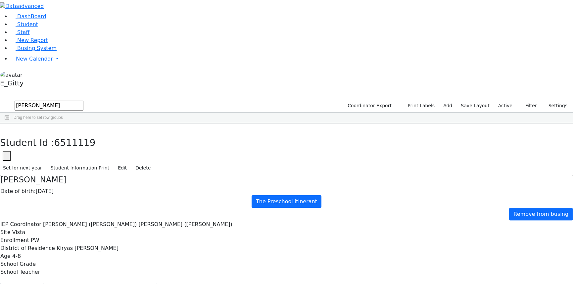 The image size is (573, 284). I want to click on label: Age, so click(5, 256).